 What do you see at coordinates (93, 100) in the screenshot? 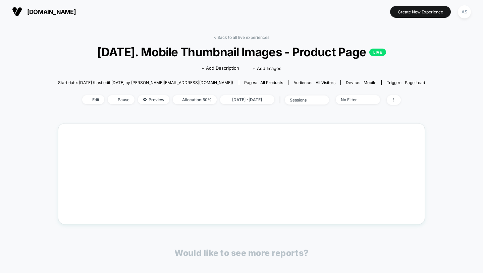
I see `span: Edit` at bounding box center [93, 100].